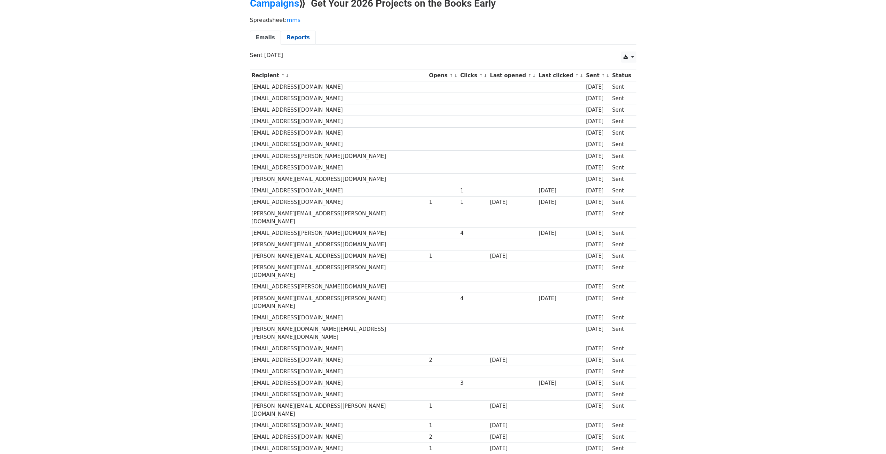 The image size is (886, 454). What do you see at coordinates (512, 76) in the screenshot?
I see `th: Last opened` at bounding box center [512, 76].